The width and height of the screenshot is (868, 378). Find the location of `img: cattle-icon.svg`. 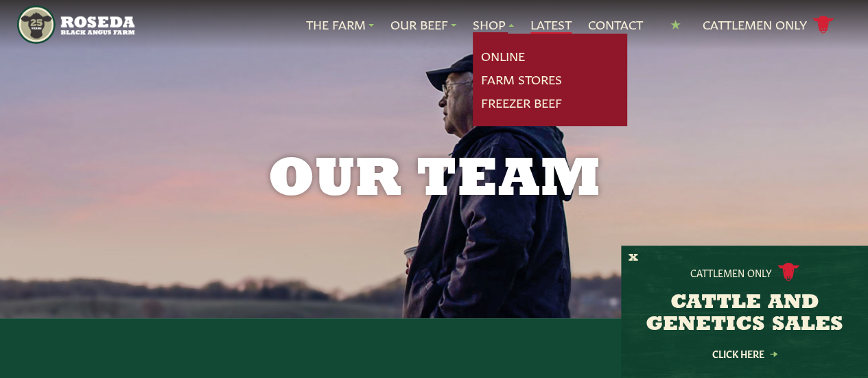

img: cattle-icon.svg is located at coordinates (789, 271).